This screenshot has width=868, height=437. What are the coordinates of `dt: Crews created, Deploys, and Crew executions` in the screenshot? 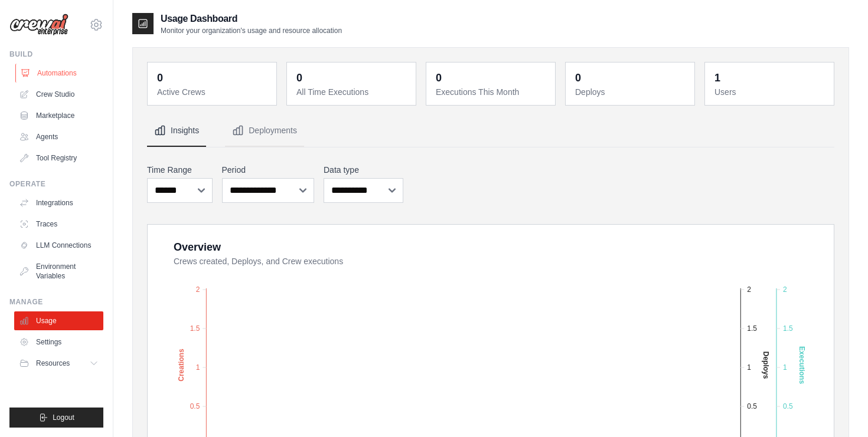 It's located at (496, 261).